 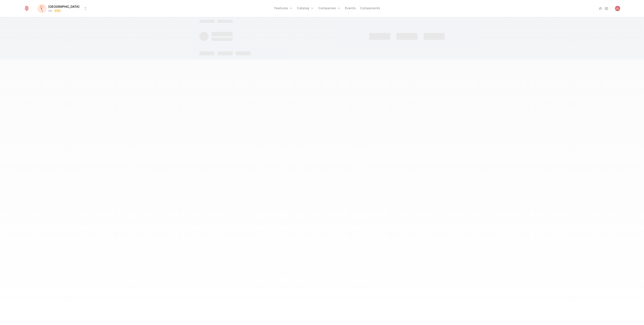 What do you see at coordinates (50, 11) in the screenshot?
I see `div: QA` at bounding box center [50, 11].